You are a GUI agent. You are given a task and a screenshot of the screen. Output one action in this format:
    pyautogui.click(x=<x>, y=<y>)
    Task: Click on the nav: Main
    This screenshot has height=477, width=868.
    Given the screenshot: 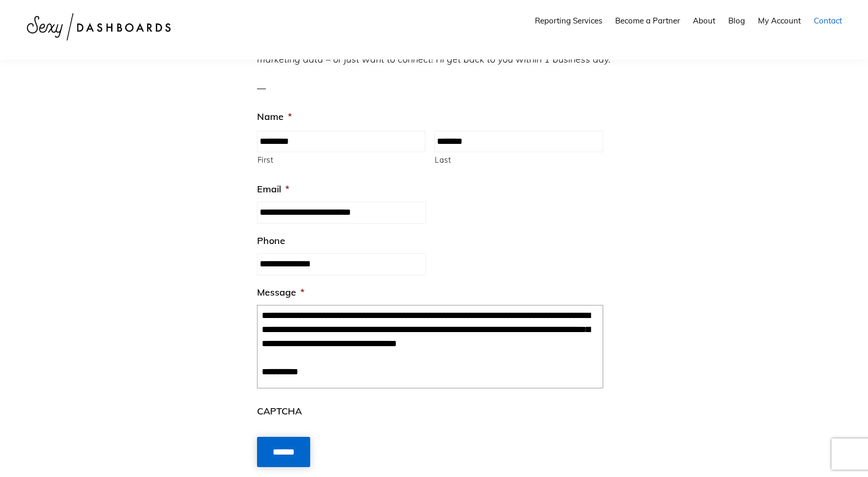 What is the action you would take?
    pyautogui.click(x=688, y=20)
    